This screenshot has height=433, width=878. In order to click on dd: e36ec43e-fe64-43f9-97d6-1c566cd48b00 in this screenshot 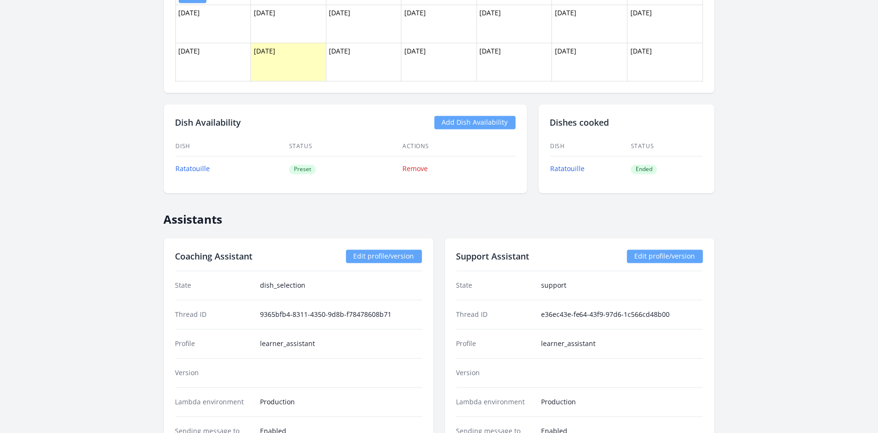, I will do `click(622, 315)`.